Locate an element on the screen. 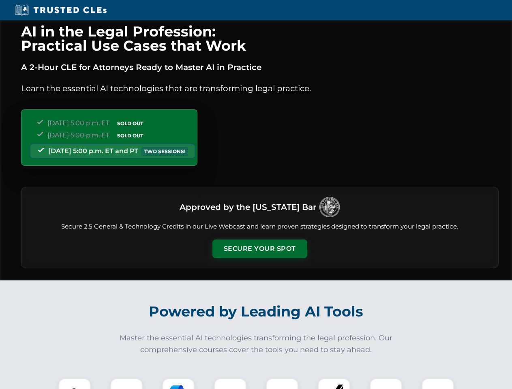  p: Secure 2.5 General & Technology Credits in our Live Webcast and learn proven strategies designed ... is located at coordinates (260, 227).